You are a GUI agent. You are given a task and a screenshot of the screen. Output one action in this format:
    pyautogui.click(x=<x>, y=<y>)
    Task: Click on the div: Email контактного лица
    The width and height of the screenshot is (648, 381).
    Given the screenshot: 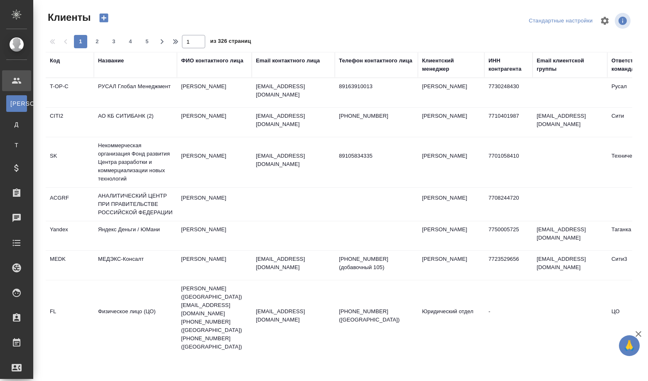 What is the action you would take?
    pyautogui.click(x=288, y=61)
    